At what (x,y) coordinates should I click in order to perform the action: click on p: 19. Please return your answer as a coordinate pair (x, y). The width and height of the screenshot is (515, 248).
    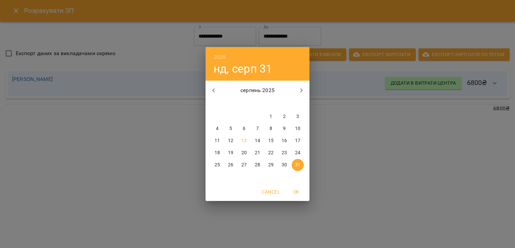
    Looking at the image, I should click on (231, 153).